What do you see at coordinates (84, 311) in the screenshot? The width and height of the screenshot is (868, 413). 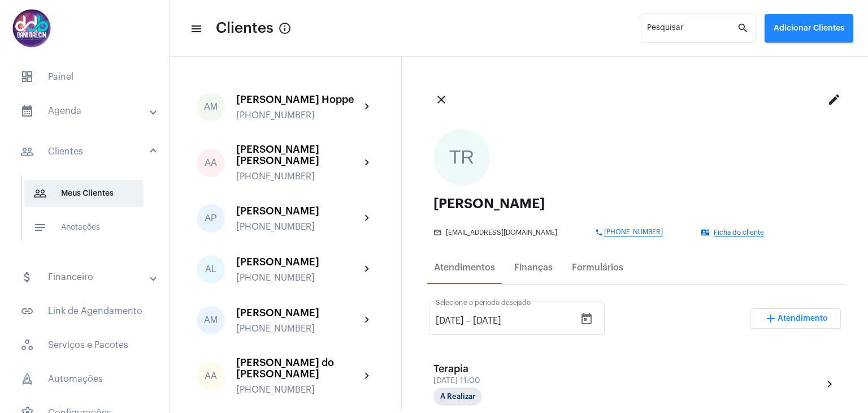 I see `span: Link de Agendamento` at bounding box center [84, 311].